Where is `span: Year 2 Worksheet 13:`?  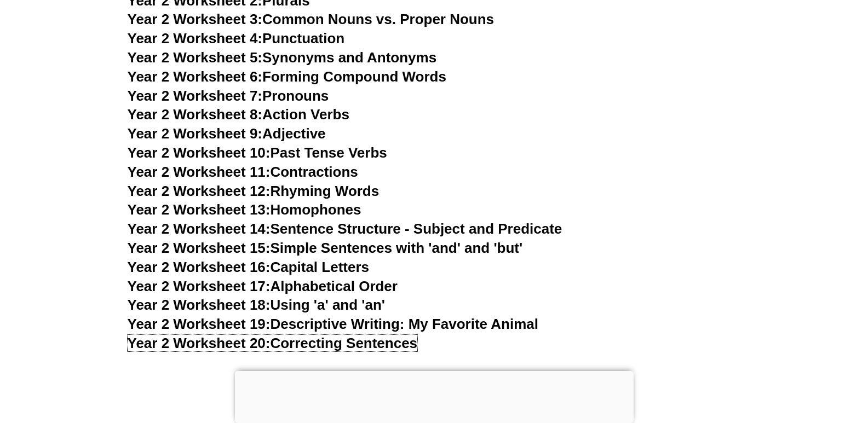
span: Year 2 Worksheet 13: is located at coordinates (199, 209).